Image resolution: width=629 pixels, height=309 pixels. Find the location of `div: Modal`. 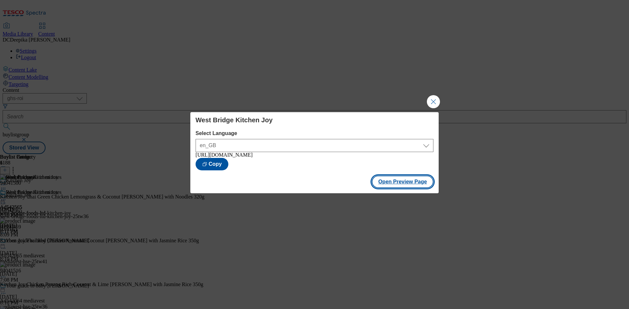

div: Modal is located at coordinates (314, 153).